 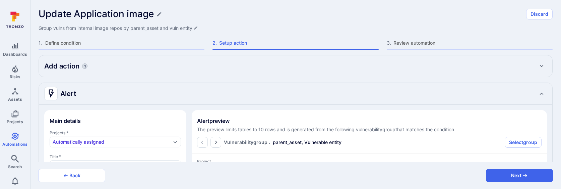 I want to click on button: Go to the next page, so click(x=216, y=142).